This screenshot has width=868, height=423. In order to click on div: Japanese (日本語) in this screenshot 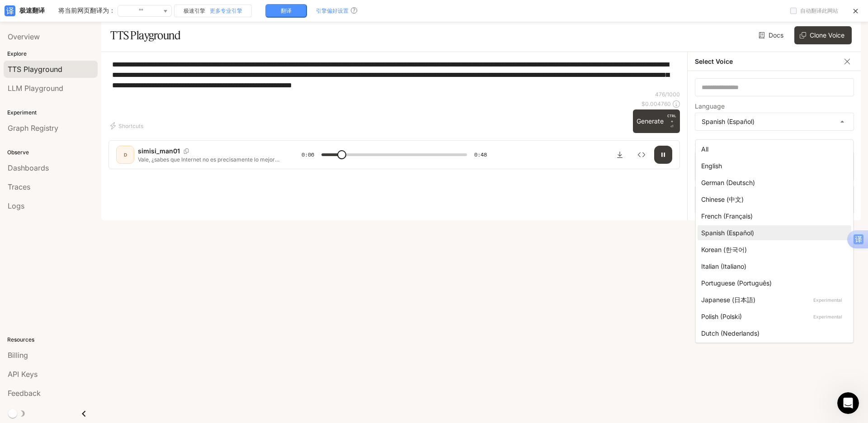, I will do `click(773, 300)`.